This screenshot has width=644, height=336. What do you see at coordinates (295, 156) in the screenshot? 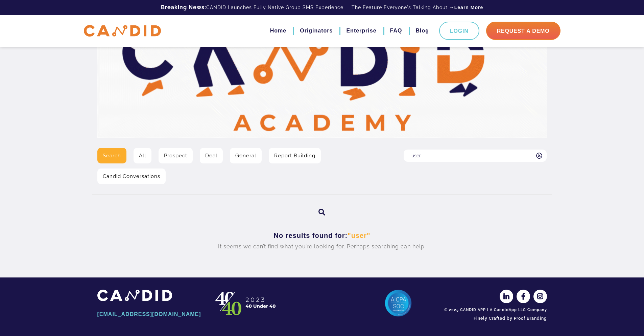
I see `a: Report Building` at bounding box center [295, 156].